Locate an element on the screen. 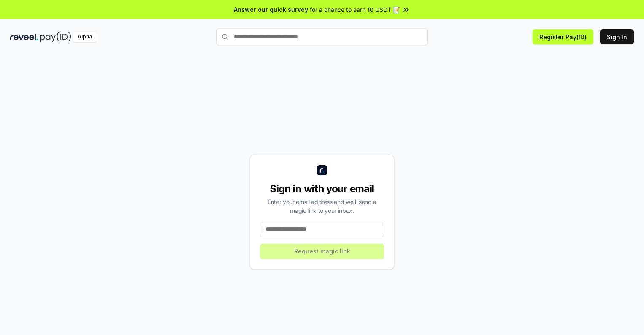  button: Sign In is located at coordinates (617, 36).